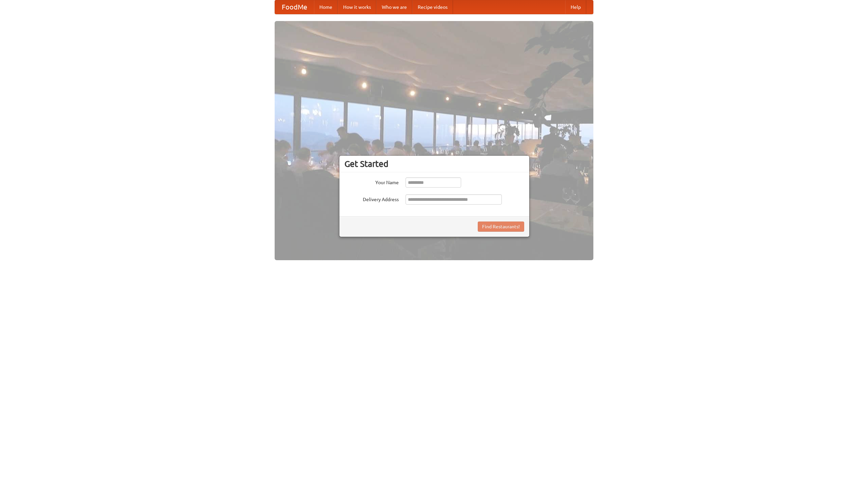 This screenshot has height=480, width=868. I want to click on a: How it works, so click(357, 7).